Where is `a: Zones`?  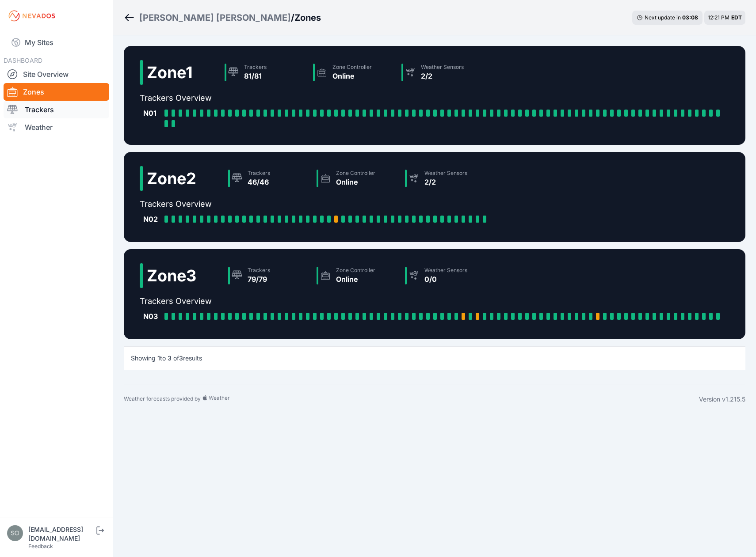 a: Zones is located at coordinates (56, 92).